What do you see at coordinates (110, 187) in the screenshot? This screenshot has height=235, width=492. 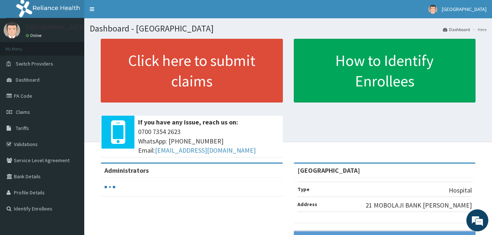 I see `svg: audio-loading` at bounding box center [110, 187].